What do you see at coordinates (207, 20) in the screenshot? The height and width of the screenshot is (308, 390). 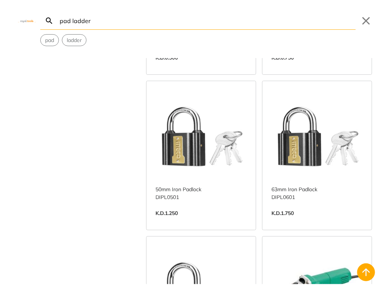 I see `input: Search…` at bounding box center [207, 20].